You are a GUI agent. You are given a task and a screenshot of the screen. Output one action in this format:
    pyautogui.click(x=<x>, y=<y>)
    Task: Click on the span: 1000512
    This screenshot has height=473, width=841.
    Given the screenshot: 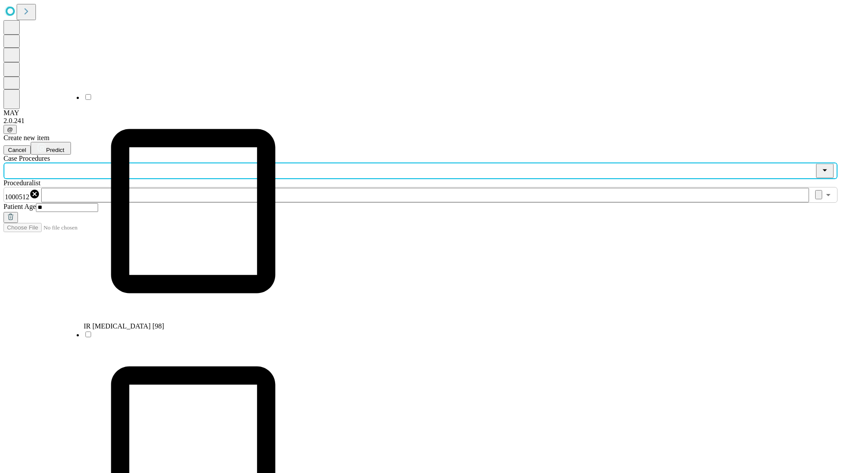 What is the action you would take?
    pyautogui.click(x=17, y=197)
    